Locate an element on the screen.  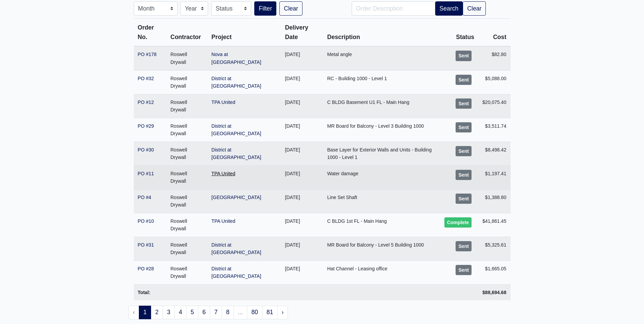
a: PO #32 is located at coordinates (146, 79).